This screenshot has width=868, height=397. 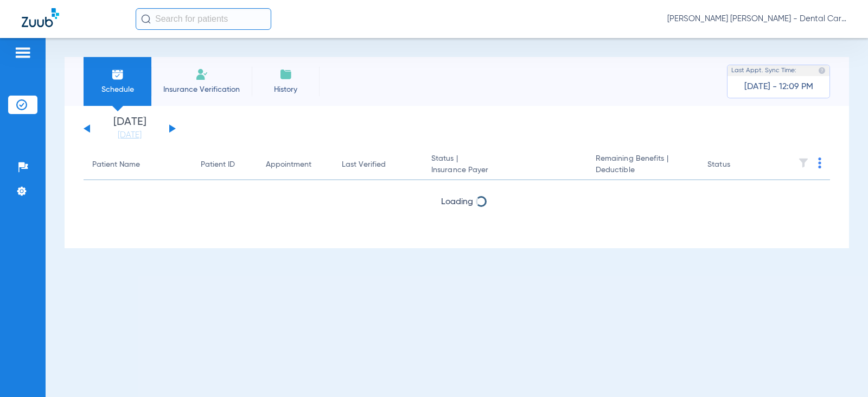 I want to click on img: filter.svg, so click(x=804, y=163).